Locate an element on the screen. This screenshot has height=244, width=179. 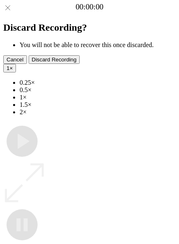
li: 2× is located at coordinates (98, 112).